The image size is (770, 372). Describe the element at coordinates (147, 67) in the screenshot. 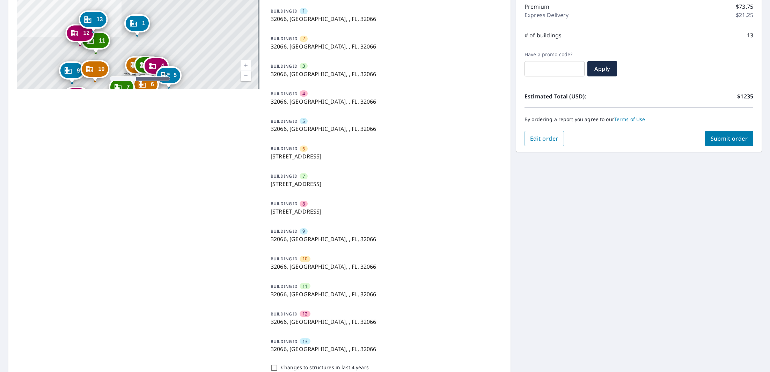

I see `div: Dropped pin, building 3, Commercial property, 32066, US , FL 32066` at that location.